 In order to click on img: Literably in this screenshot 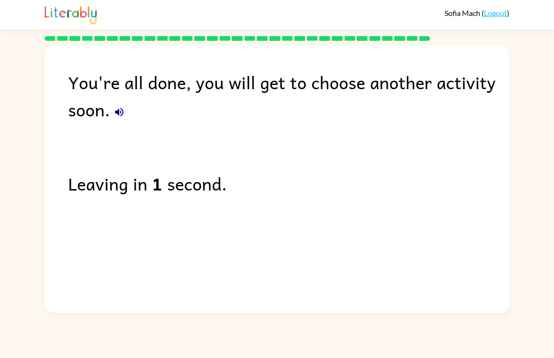, I will do `click(70, 14)`.